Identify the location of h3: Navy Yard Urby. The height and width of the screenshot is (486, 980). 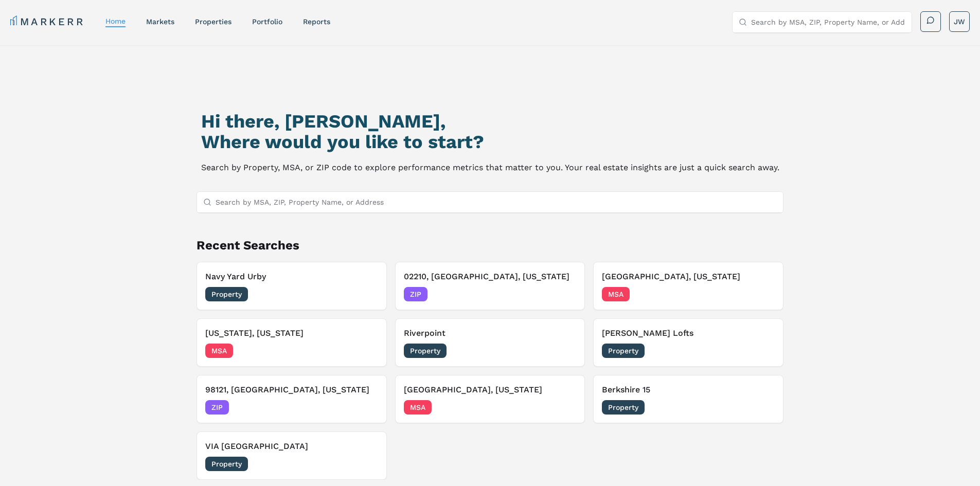
(292, 276).